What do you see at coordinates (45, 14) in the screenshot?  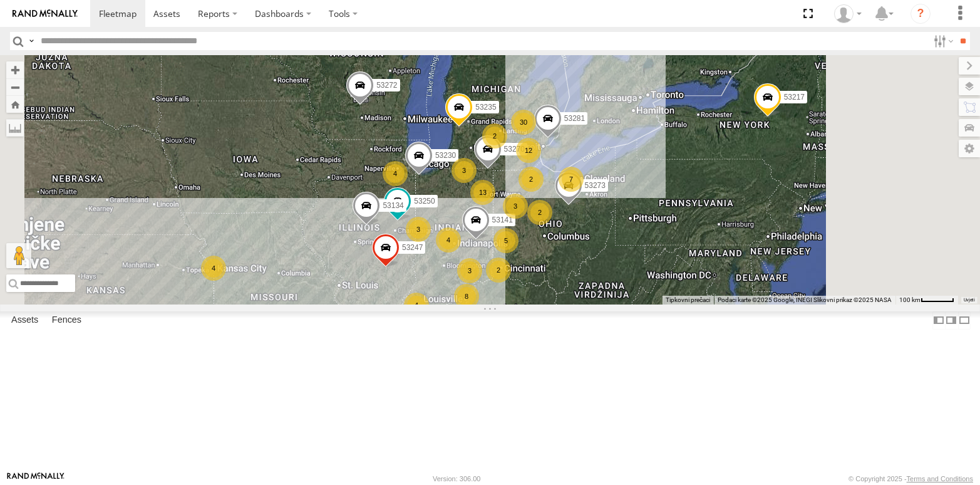 I see `img: rand-logo.svg` at bounding box center [45, 14].